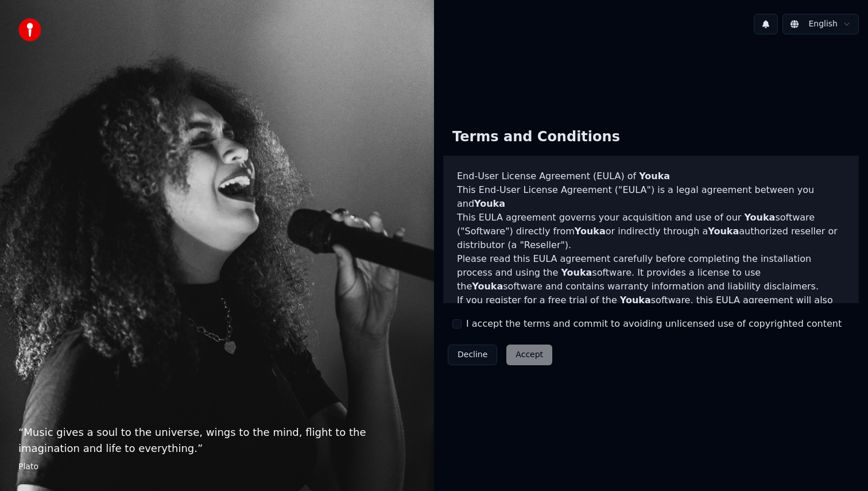  What do you see at coordinates (651, 197) in the screenshot?
I see `p: This End-User License Agreement ("EULA") is a legal agreement between you and` at bounding box center [651, 197].